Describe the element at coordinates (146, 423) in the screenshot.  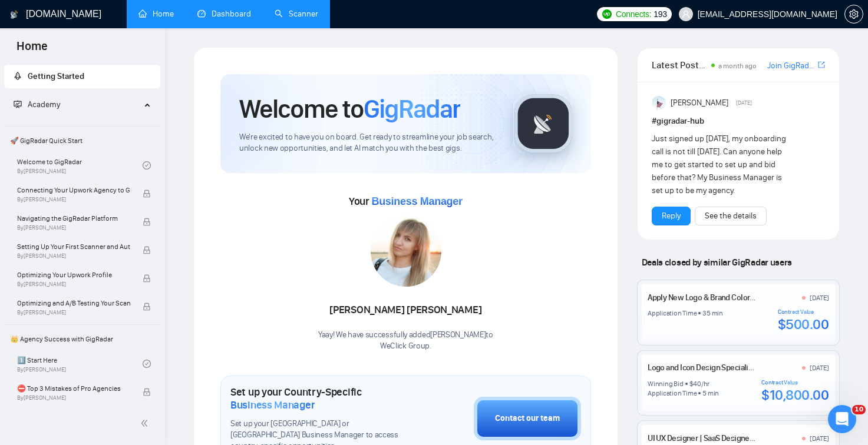
I see `span: double-left` at that location.